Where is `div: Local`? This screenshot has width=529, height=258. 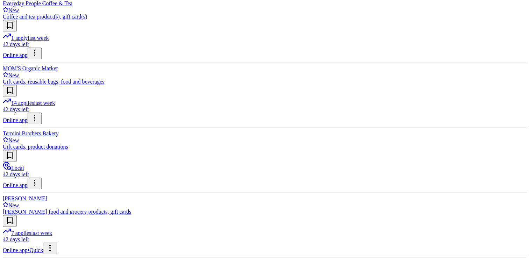 div: Local is located at coordinates (264, 167).